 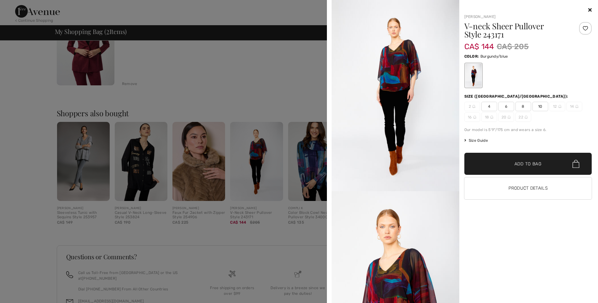 What do you see at coordinates (540, 107) in the screenshot?
I see `span: 10` at bounding box center [540, 107].